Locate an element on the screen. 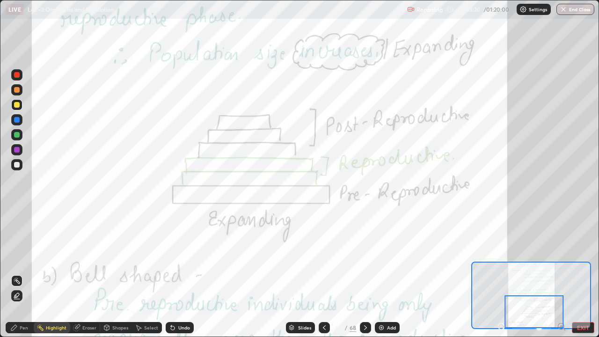 This screenshot has height=337, width=599. div: 56 is located at coordinates (338, 328).